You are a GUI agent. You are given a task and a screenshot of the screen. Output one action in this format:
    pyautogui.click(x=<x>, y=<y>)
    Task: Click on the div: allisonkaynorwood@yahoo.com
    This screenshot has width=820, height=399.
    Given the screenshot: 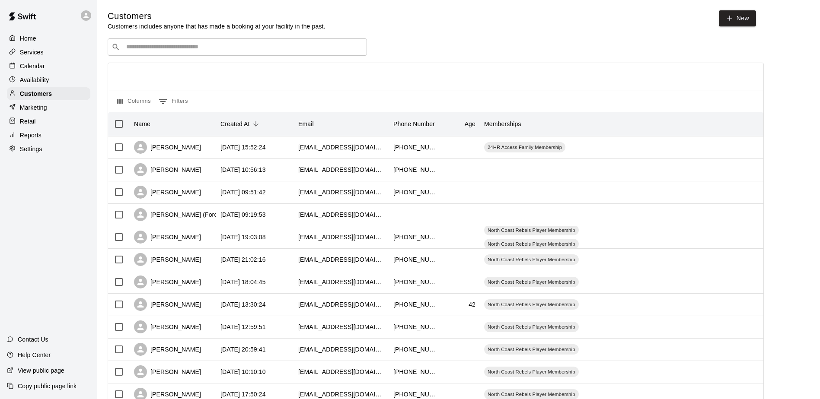 What is the action you would take?
    pyautogui.click(x=342, y=327)
    